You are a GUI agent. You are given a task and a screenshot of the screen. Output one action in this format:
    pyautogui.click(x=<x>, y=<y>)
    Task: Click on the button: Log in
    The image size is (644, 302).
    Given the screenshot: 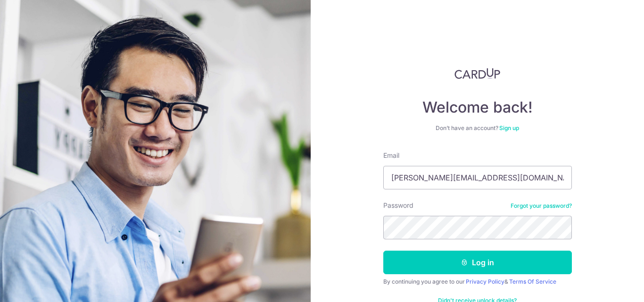 What is the action you would take?
    pyautogui.click(x=477, y=263)
    